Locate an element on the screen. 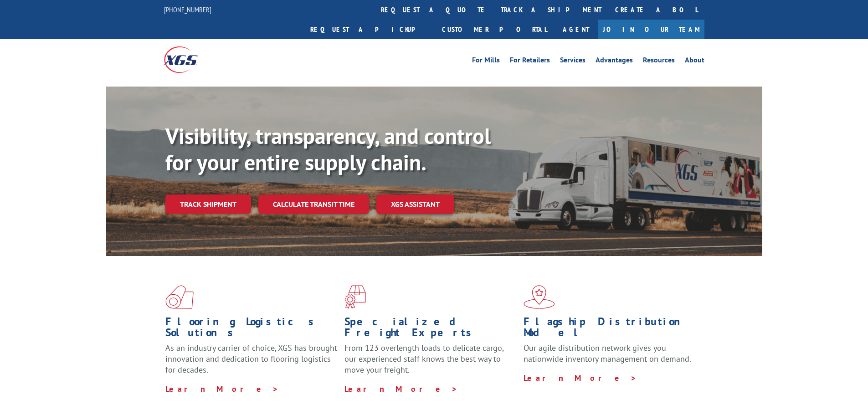  span: As an industry carrier of choice, XGS has brought innovation and dedication to flooring logistics... is located at coordinates (251, 359).